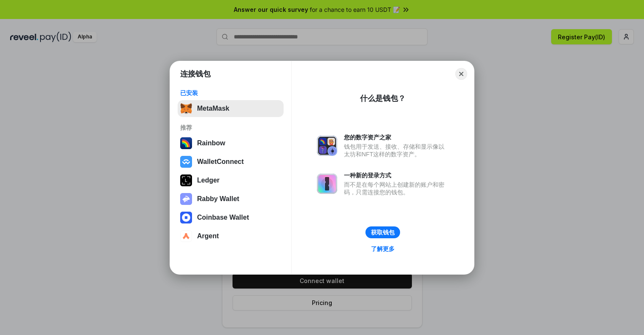 The width and height of the screenshot is (644, 335). I want to click on div: WalletConnect, so click(220, 162).